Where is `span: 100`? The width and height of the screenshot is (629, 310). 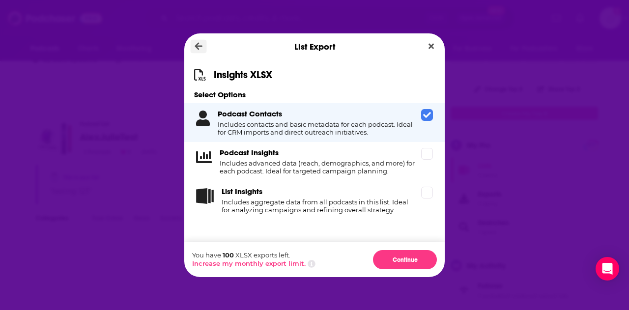
span: 100 is located at coordinates (228, 255).